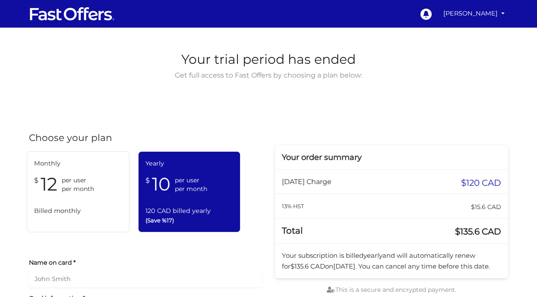 This screenshot has width=537, height=297. I want to click on span: Your subscription is billed and will automatically renew for on . You can cancel any time before ..., so click(386, 261).